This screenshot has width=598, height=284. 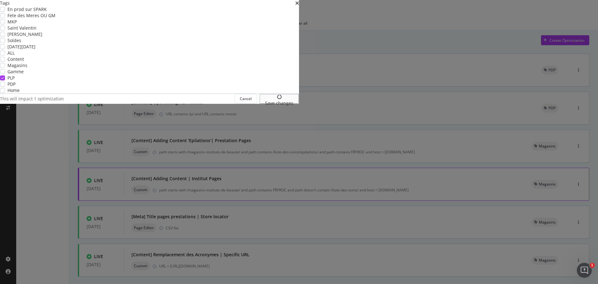 I want to click on span: ALL, so click(x=11, y=53).